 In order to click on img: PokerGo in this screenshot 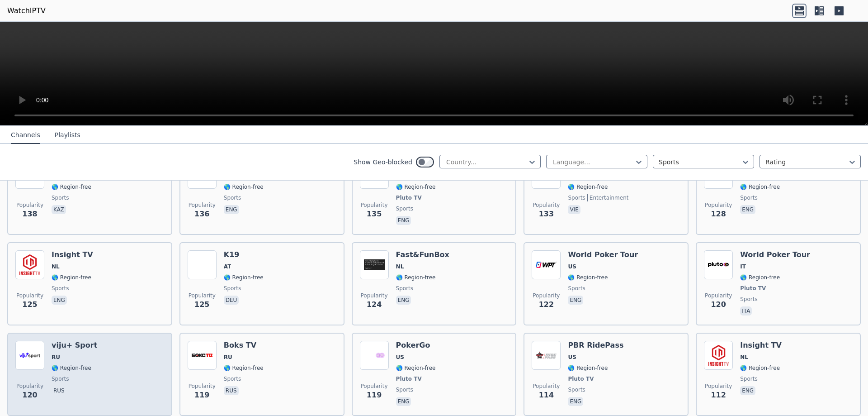, I will do `click(374, 355)`.